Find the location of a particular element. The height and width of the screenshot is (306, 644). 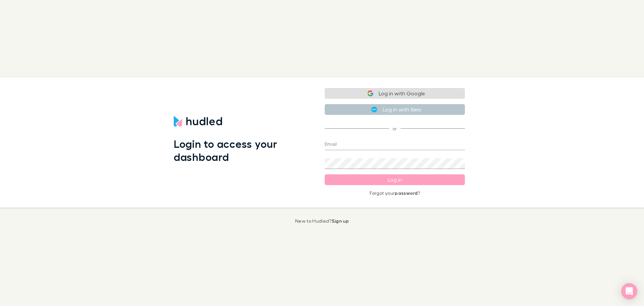

button: Log in is located at coordinates (395, 179).